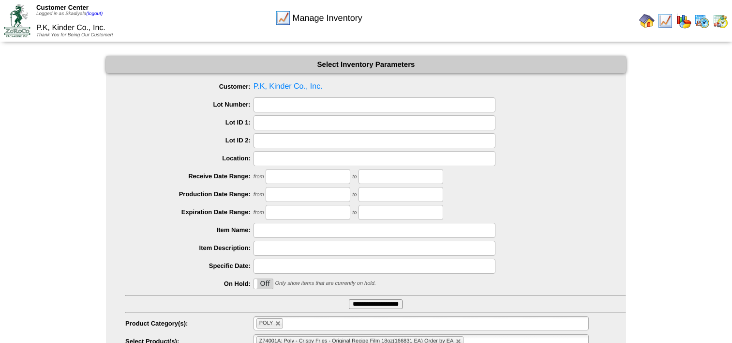 The height and width of the screenshot is (343, 732). Describe the element at coordinates (94, 14) in the screenshot. I see `a: (logout)` at that location.